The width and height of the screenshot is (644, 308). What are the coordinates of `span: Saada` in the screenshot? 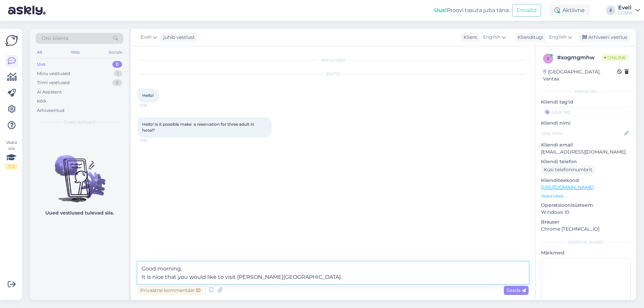 It's located at (516, 290).